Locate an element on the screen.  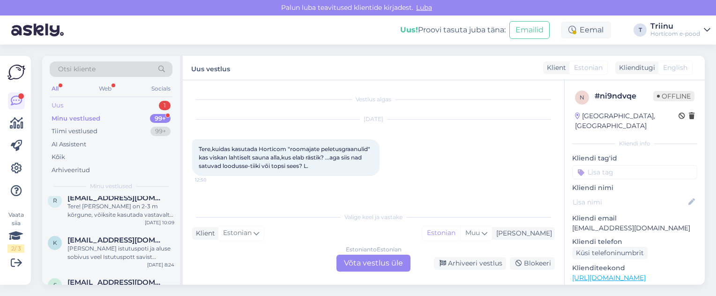
span: Minu vestlused is located at coordinates (111, 186).